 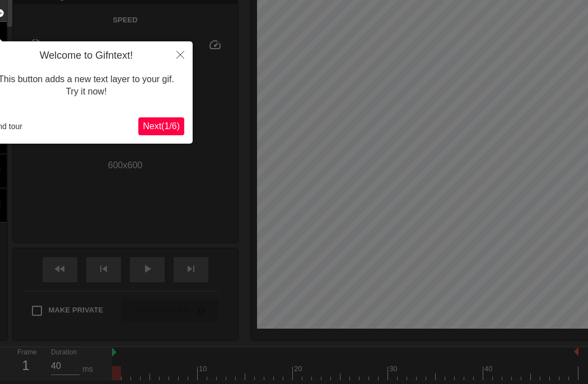 I want to click on button: Close, so click(x=180, y=55).